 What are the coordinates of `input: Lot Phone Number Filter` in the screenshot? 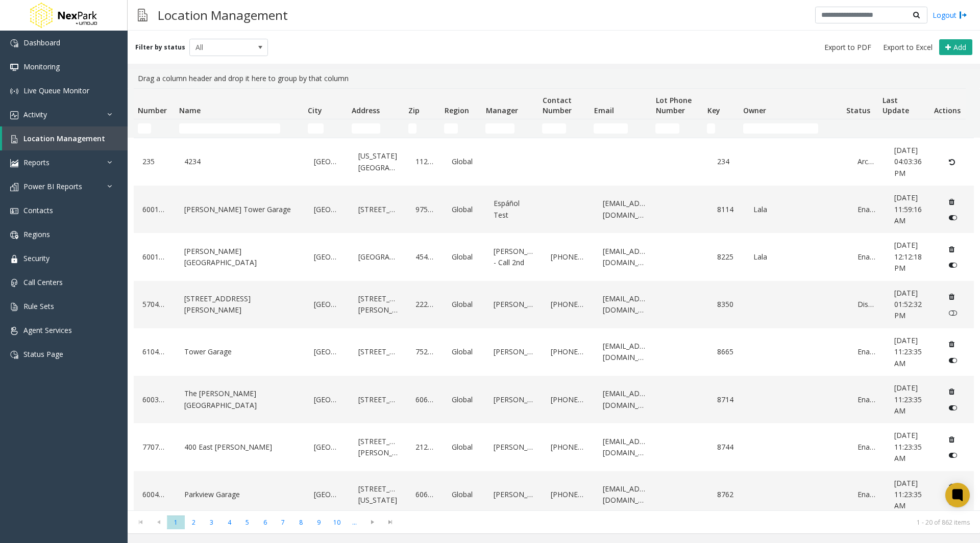 It's located at (668, 129).